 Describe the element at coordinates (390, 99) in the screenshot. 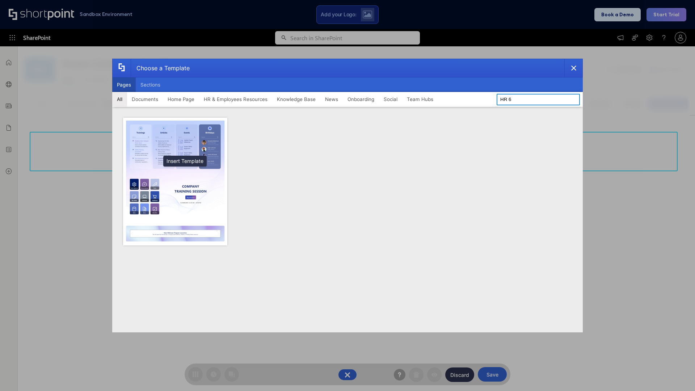

I see `button: Social` at that location.